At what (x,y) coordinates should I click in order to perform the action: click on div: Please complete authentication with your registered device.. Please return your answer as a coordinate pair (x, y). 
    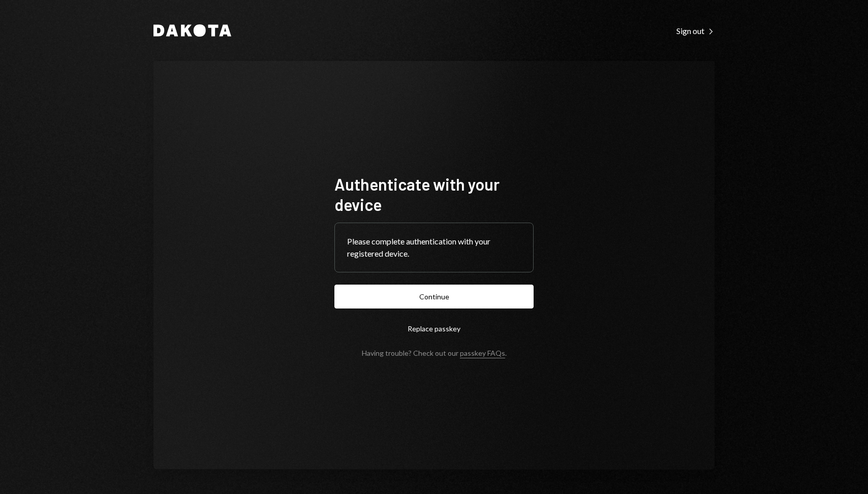
    Looking at the image, I should click on (434, 247).